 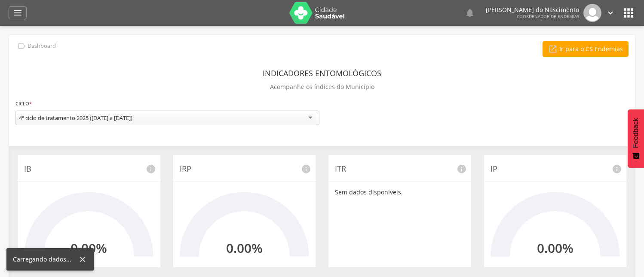 What do you see at coordinates (548, 17) in the screenshot?
I see `span: Coordenador de Endemias` at bounding box center [548, 17].